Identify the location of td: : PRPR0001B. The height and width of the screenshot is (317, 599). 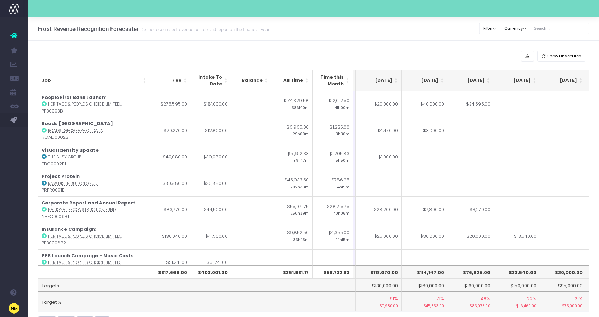
(94, 183).